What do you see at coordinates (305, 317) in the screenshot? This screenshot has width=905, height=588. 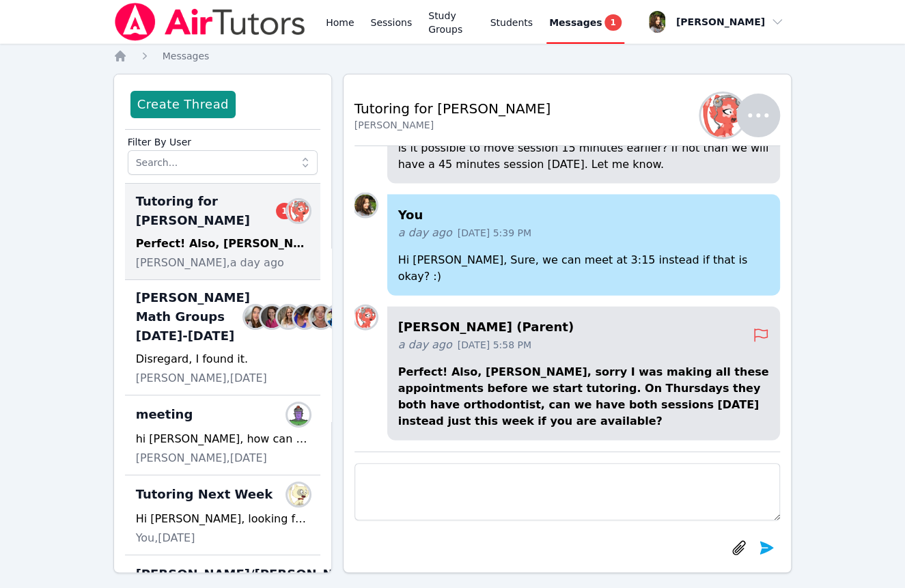 I see `img: Alexis Asiama` at bounding box center [305, 317].